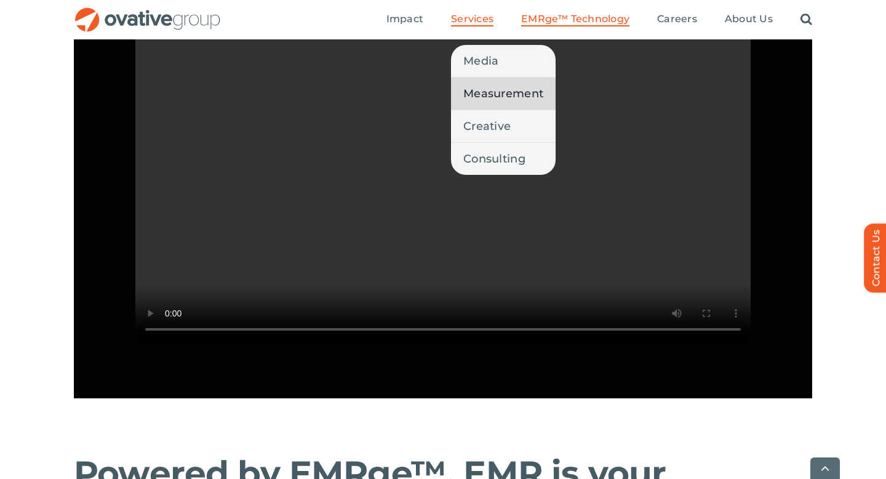 This screenshot has width=886, height=479. What do you see at coordinates (503, 159) in the screenshot?
I see `a: Consulting` at bounding box center [503, 159].